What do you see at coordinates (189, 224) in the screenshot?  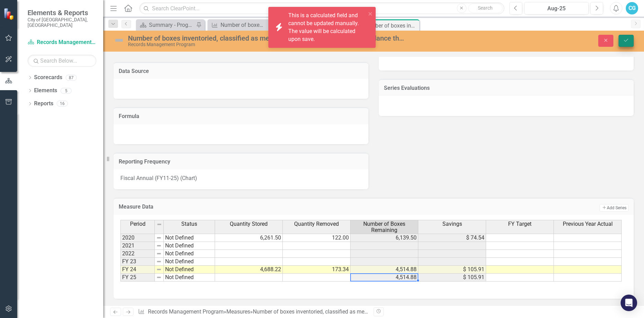 I see `span: Status` at bounding box center [189, 224].